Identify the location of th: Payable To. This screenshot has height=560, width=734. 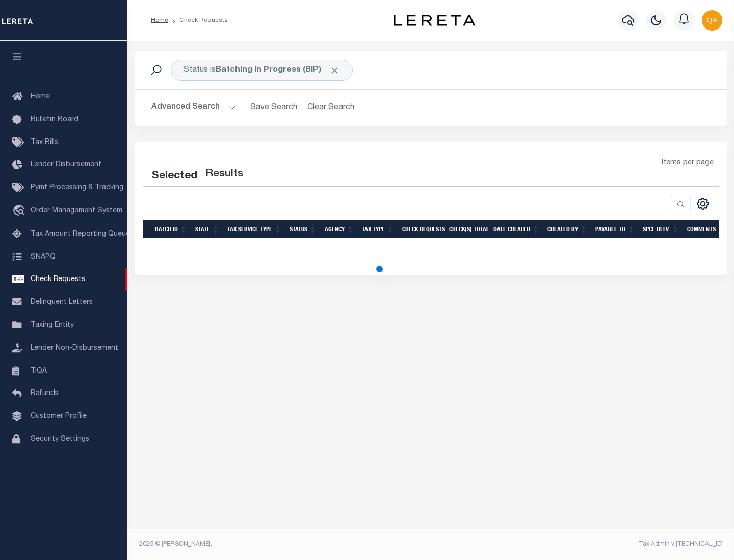
(615, 229).